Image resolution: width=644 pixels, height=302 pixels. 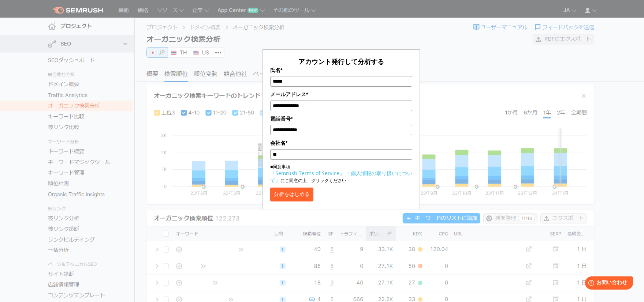 I want to click on label: 電話番号*, so click(x=341, y=119).